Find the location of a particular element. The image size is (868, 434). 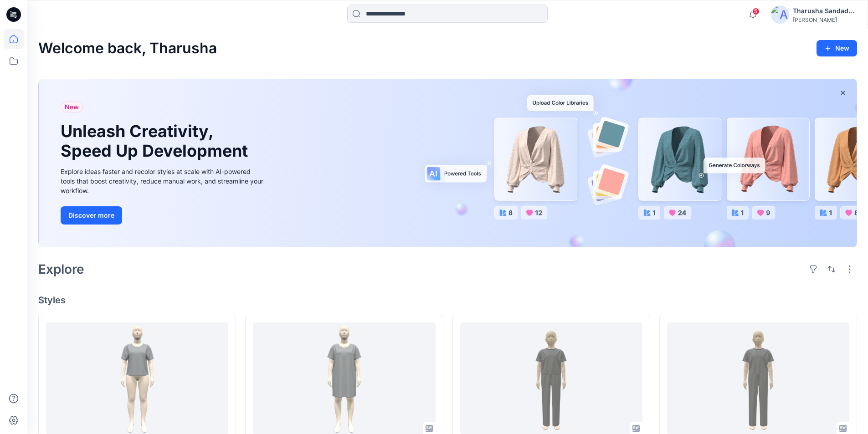

h1: Unleash Creativity, Speed Up Development is located at coordinates (156, 141).